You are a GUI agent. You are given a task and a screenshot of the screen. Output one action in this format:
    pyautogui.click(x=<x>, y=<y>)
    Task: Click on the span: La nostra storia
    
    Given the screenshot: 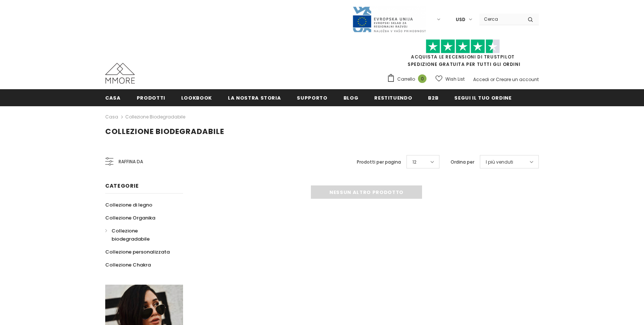 What is the action you would take?
    pyautogui.click(x=254, y=98)
    